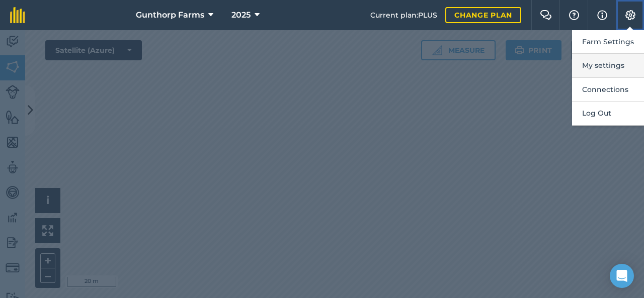 The image size is (644, 298). I want to click on img: A cog icon, so click(631, 15).